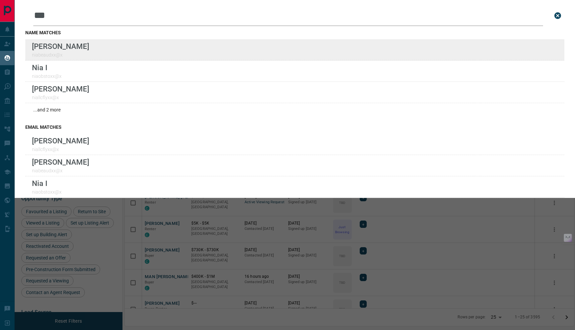 Image resolution: width=575 pixels, height=330 pixels. I want to click on h3: name matches, so click(295, 33).